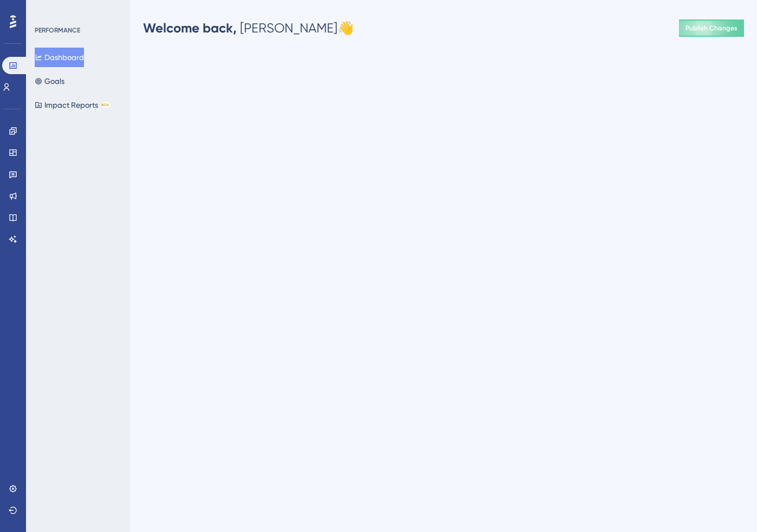 The image size is (757, 532). What do you see at coordinates (711, 28) in the screenshot?
I see `span: Publish Changes` at bounding box center [711, 28].